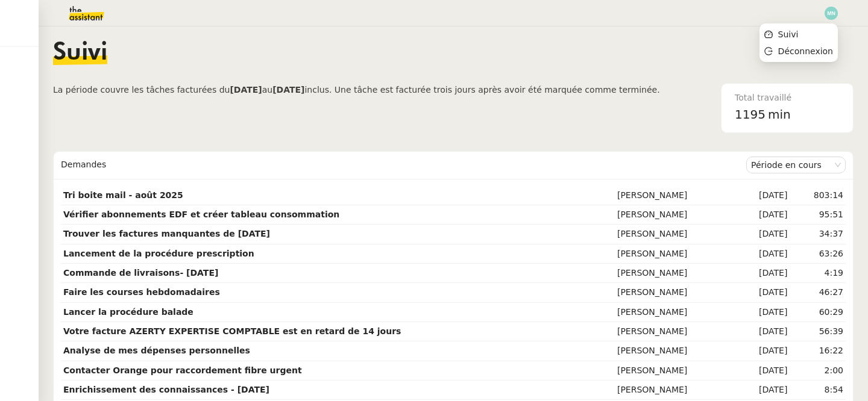  I want to click on td: 8:54, so click(817, 390).